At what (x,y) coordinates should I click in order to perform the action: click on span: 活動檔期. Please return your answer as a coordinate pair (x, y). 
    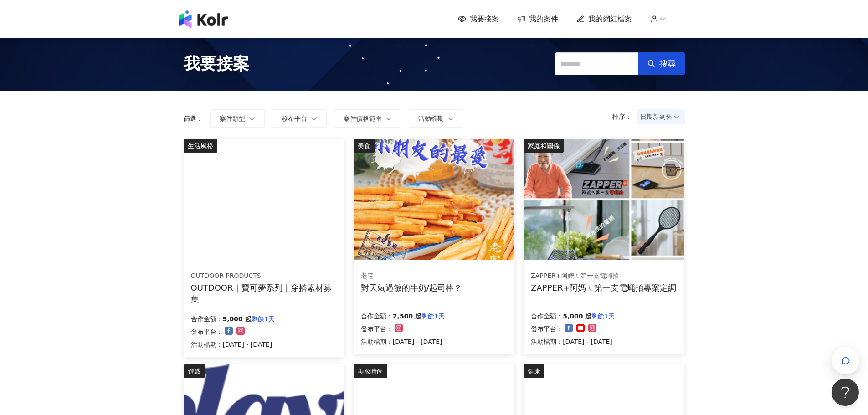
    Looking at the image, I should click on (431, 119).